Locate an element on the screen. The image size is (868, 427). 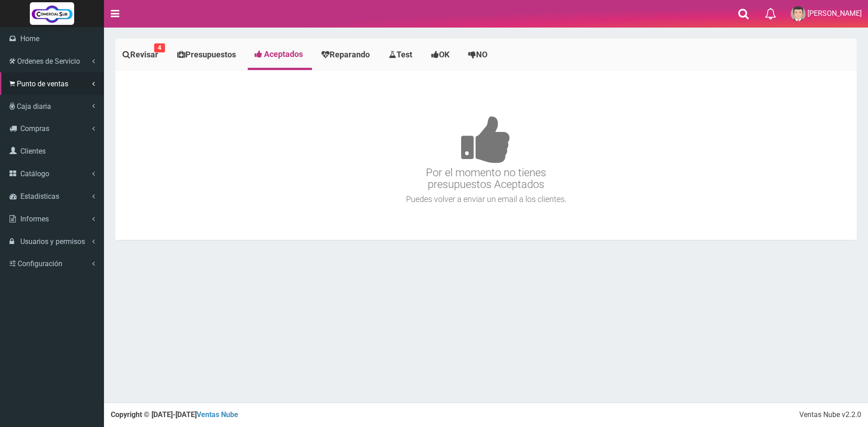
span: Estadisticas is located at coordinates (40, 196).